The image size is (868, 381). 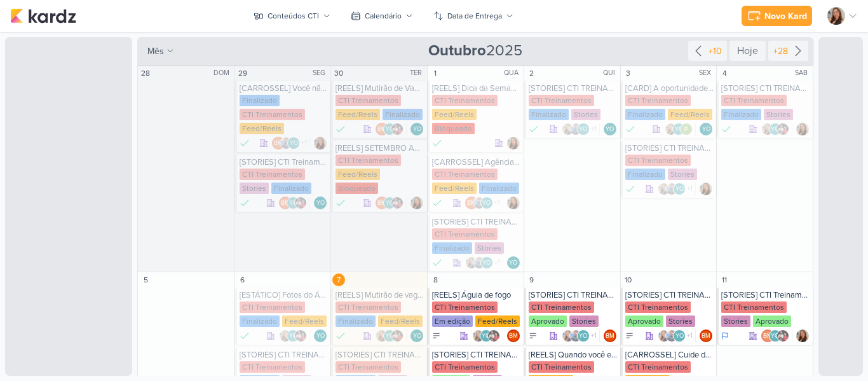 What do you see at coordinates (513, 73) in the screenshot?
I see `div: QUA` at bounding box center [513, 73].